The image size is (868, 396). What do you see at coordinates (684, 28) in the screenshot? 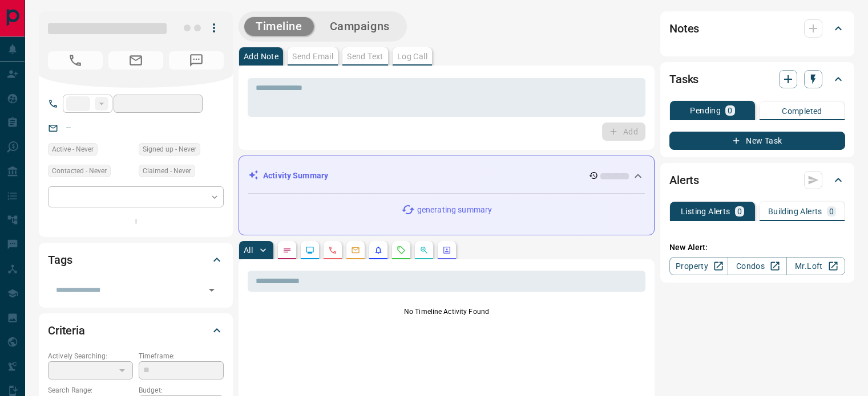
I see `h2: Notes` at bounding box center [684, 28].